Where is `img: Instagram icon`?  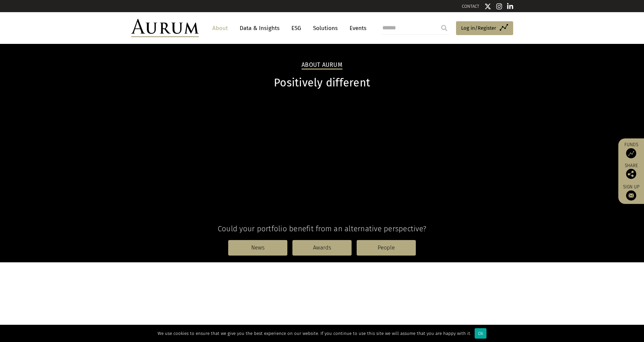 img: Instagram icon is located at coordinates (500, 6).